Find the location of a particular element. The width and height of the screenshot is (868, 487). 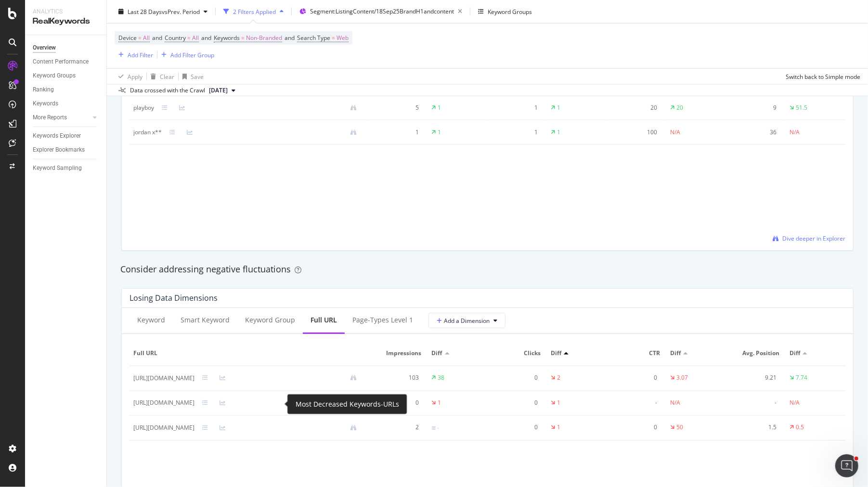

div: Explorer Bookmarks is located at coordinates (58, 150).